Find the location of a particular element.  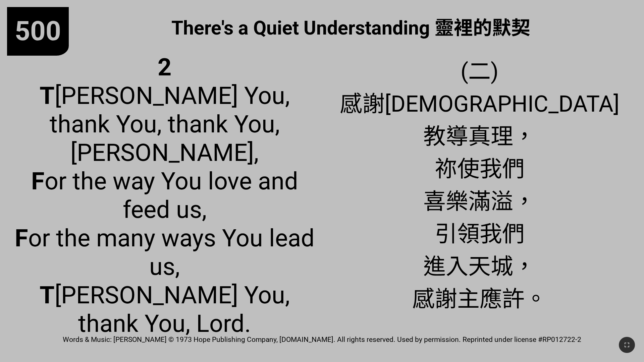

span: 500 is located at coordinates (38, 31).